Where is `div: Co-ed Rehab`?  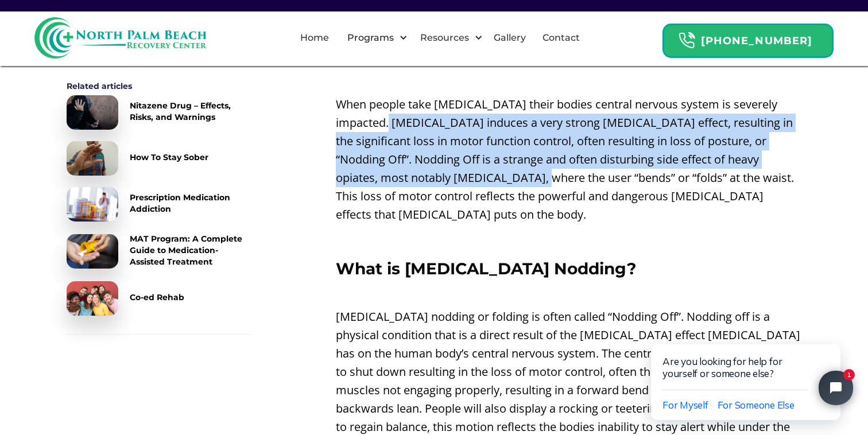 div: Co-ed Rehab is located at coordinates (157, 297).